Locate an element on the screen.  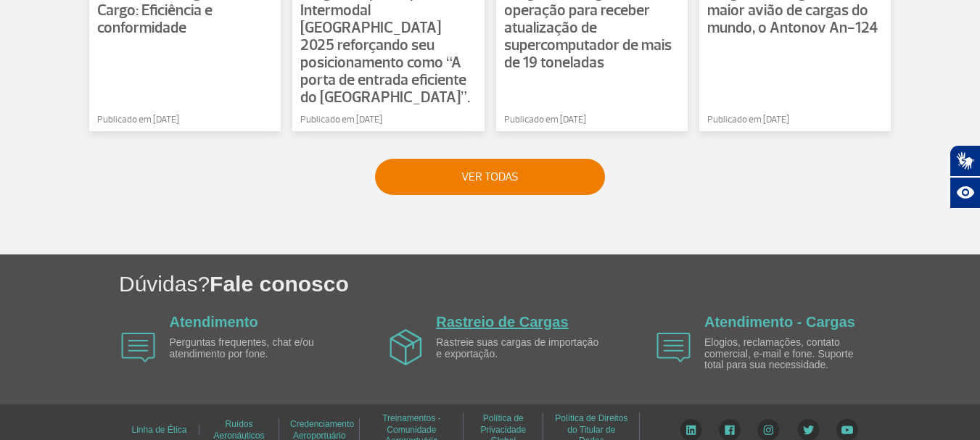
p: Rastreie suas cargas de importação e exportação. is located at coordinates (519, 348).